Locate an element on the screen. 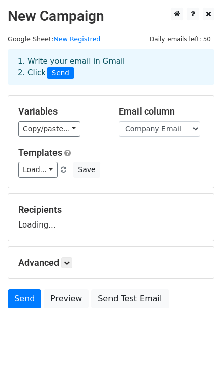 This screenshot has height=368, width=222. div: 1. Write your email in Gmail 2. Click is located at coordinates (111, 67).